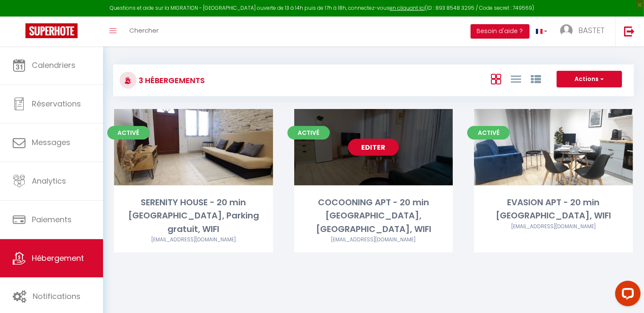 The image size is (644, 313). Describe the element at coordinates (51, 30) in the screenshot. I see `img: Super Booking` at that location.